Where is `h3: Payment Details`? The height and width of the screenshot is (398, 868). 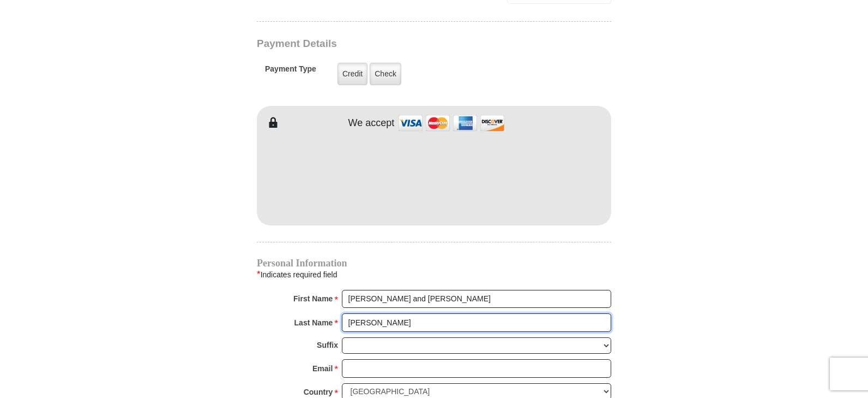 h3: Payment Details is located at coordinates (396, 44).